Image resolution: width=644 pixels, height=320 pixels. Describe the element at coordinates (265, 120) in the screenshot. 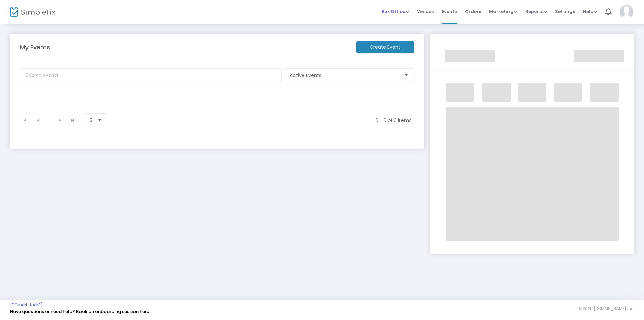

I see `kendo-pager-info: 0 - 0 of 0 items` at that location.